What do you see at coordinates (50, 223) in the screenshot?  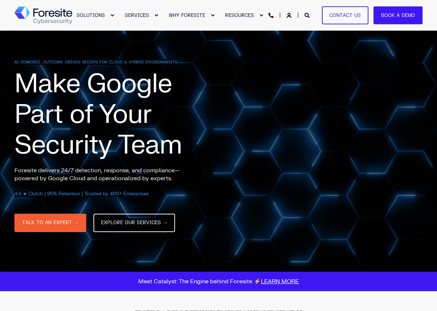 I see `a: TALK TO AN EXPERT →` at bounding box center [50, 223].